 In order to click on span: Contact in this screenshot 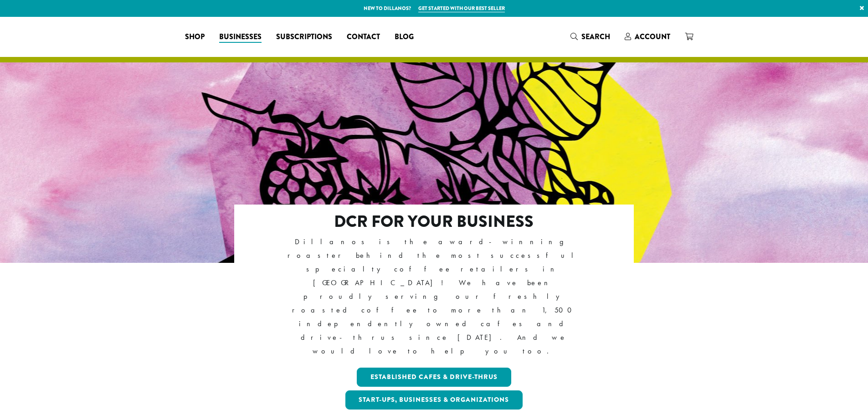, I will do `click(363, 37)`.